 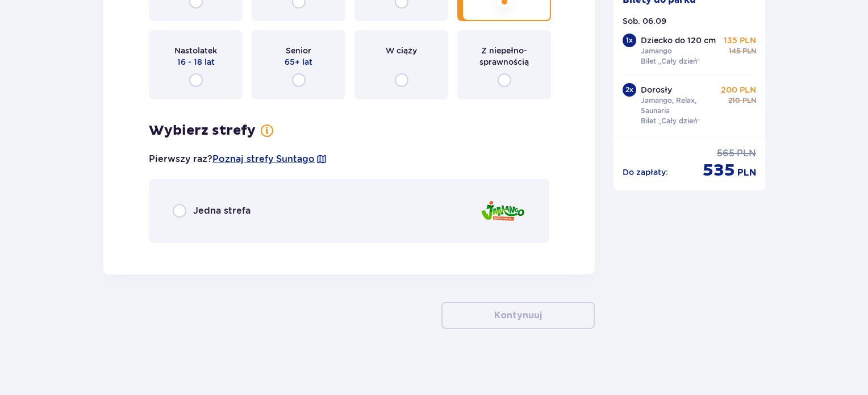 I want to click on img: zone logo, so click(x=503, y=211).